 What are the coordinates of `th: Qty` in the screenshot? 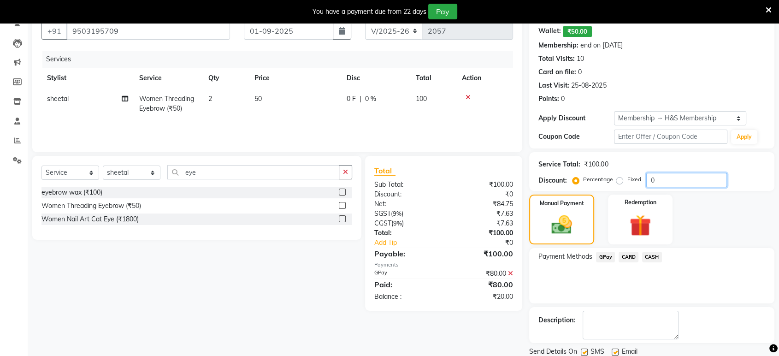 It's located at (226, 78).